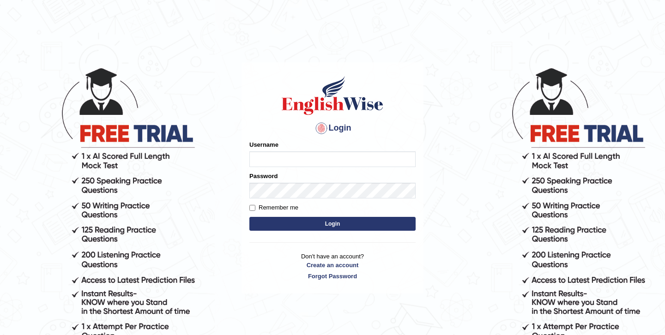  Describe the element at coordinates (332, 266) in the screenshot. I see `p: Don't have an account?` at that location.